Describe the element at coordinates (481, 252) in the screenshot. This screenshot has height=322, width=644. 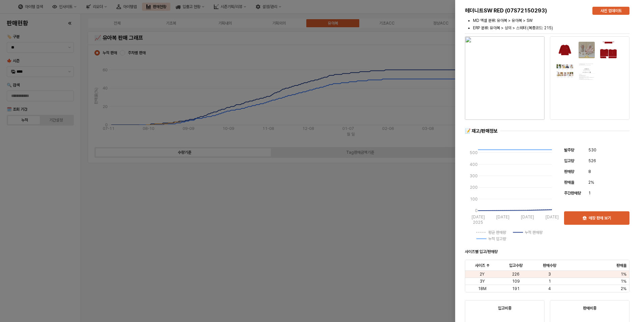
I see `strong: 사이즈별 입고/판매량` at that location.